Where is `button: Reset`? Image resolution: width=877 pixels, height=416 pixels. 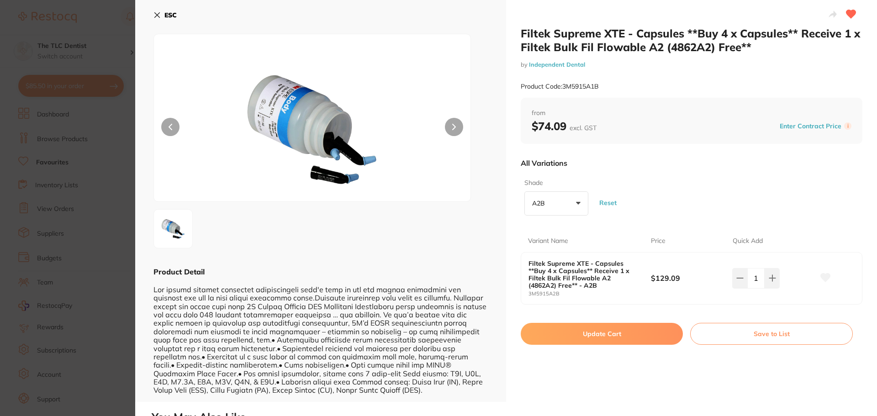 button: Reset is located at coordinates (608, 202).